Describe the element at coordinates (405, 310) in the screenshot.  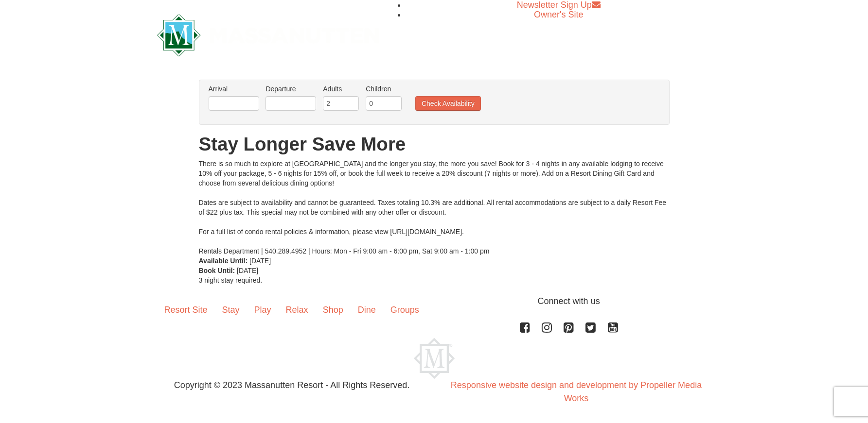
I see `a: Groups` at that location.